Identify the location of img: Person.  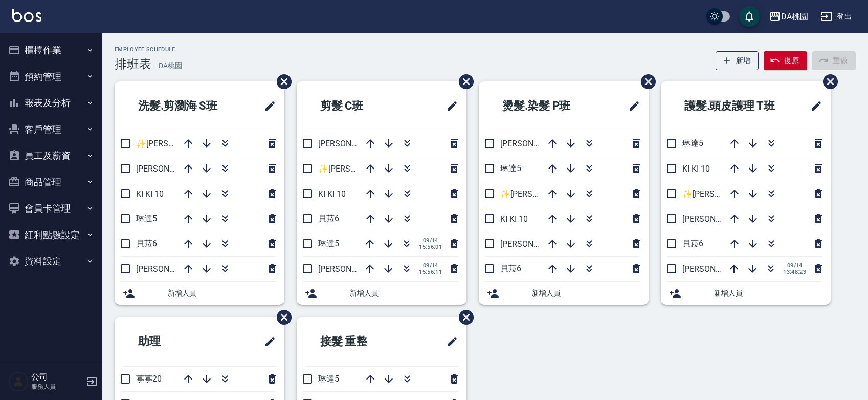
(18, 382).